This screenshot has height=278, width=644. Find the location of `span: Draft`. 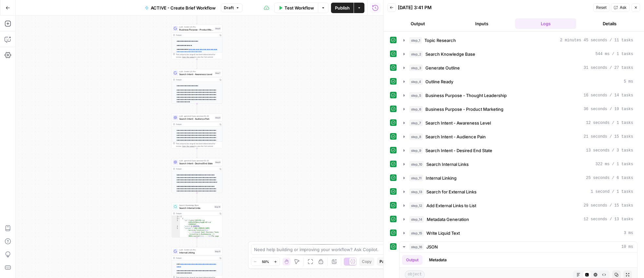

span: Draft is located at coordinates (229, 8).